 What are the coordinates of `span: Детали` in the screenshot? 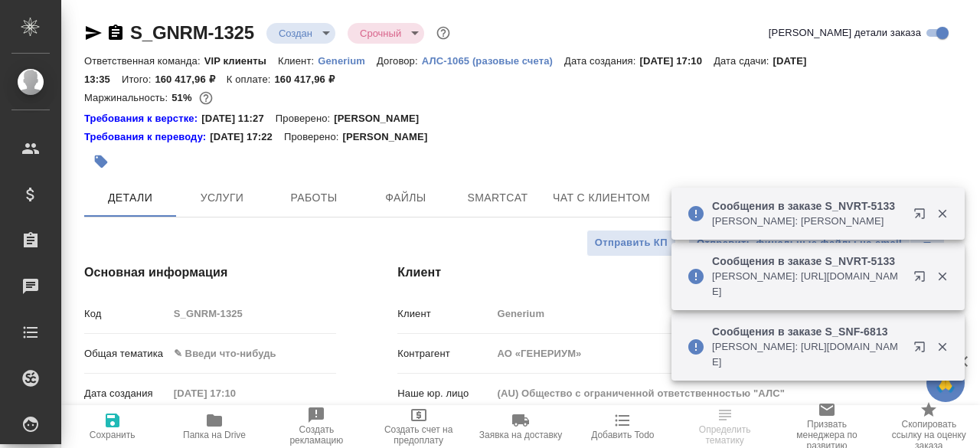 It's located at (130, 197).